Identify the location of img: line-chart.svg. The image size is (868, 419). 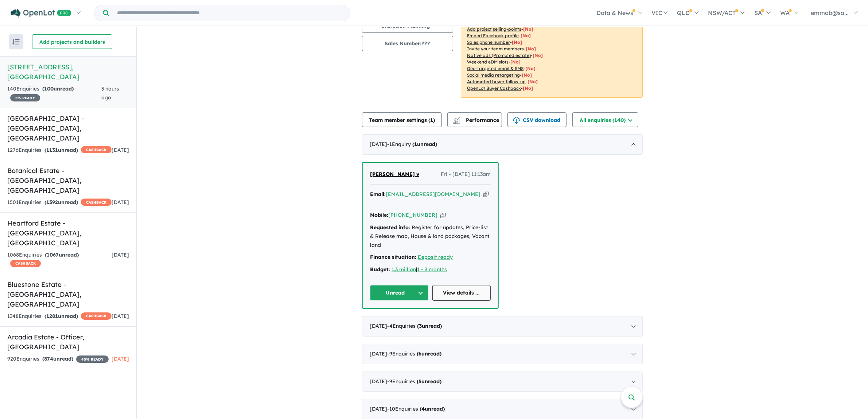
(457, 119).